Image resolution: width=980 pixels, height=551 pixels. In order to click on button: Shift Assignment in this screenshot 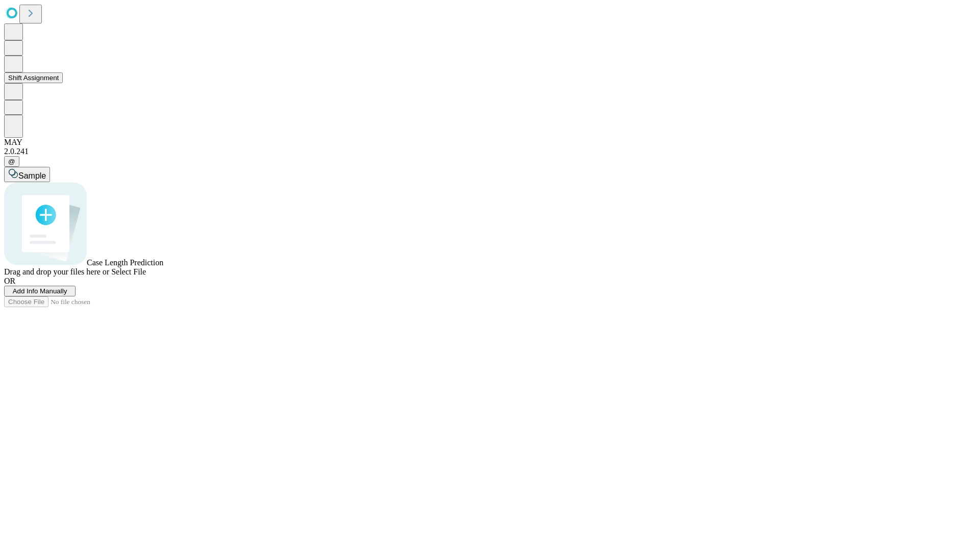, I will do `click(33, 77)`.